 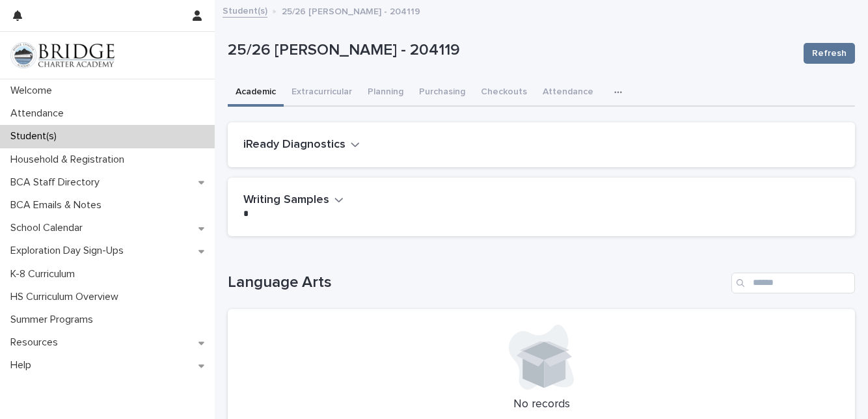 What do you see at coordinates (36, 136) in the screenshot?
I see `p: Student(s)` at bounding box center [36, 136].